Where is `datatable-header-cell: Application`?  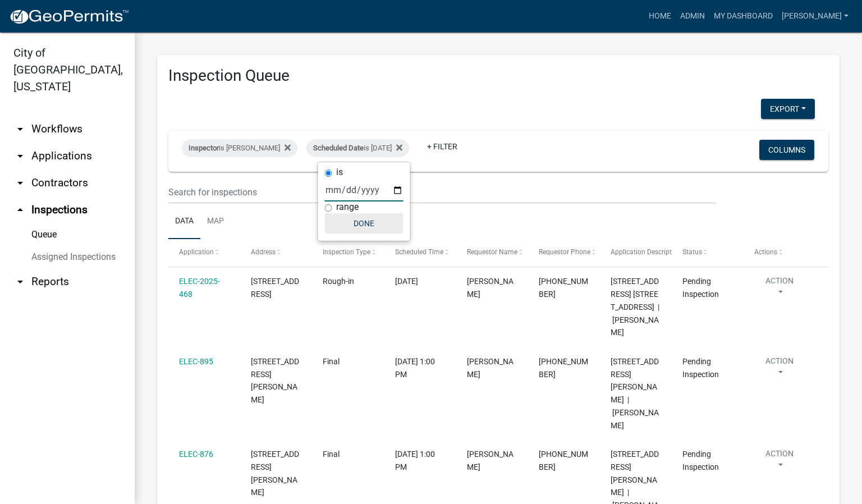 datatable-header-cell: Application is located at coordinates (204, 253).